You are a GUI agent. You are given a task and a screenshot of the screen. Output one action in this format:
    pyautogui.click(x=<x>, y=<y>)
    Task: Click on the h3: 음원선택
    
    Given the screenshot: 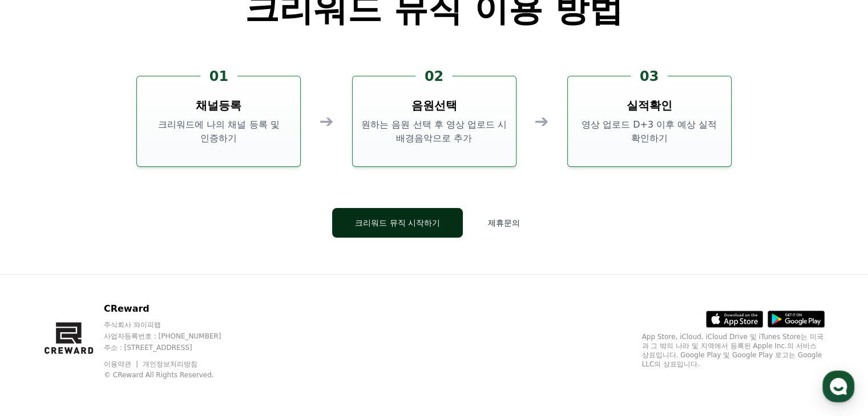 What is the action you would take?
    pyautogui.click(x=434, y=105)
    